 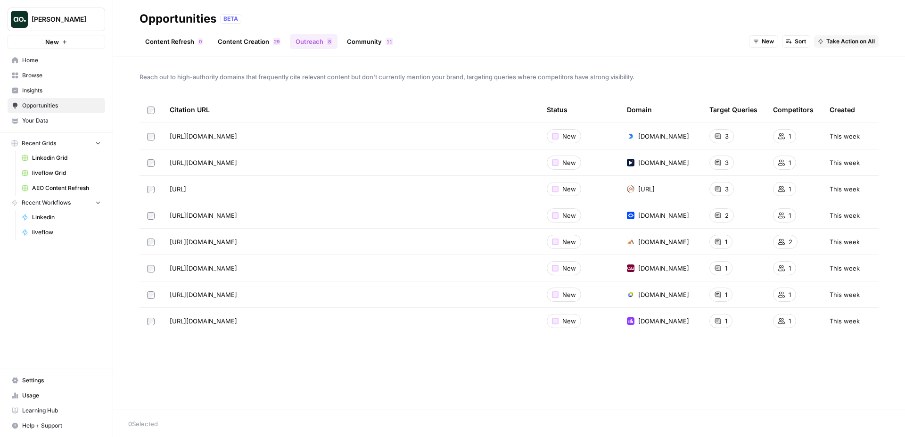 I want to click on img: fa7kbt9zzfjy9tn31f1945a6jbn2, so click(x=631, y=136).